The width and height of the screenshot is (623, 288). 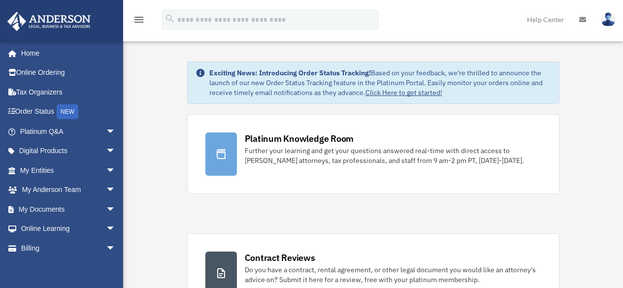 What do you see at coordinates (67, 112) in the screenshot?
I see `div: NEW` at bounding box center [67, 112].